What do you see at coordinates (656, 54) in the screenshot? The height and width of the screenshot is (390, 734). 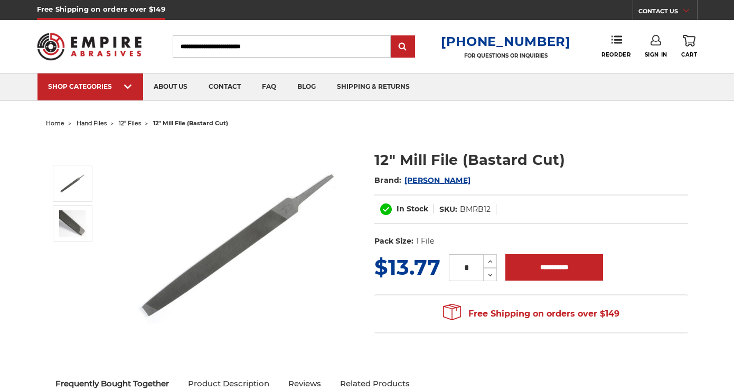 I see `span: Sign In` at bounding box center [656, 54].